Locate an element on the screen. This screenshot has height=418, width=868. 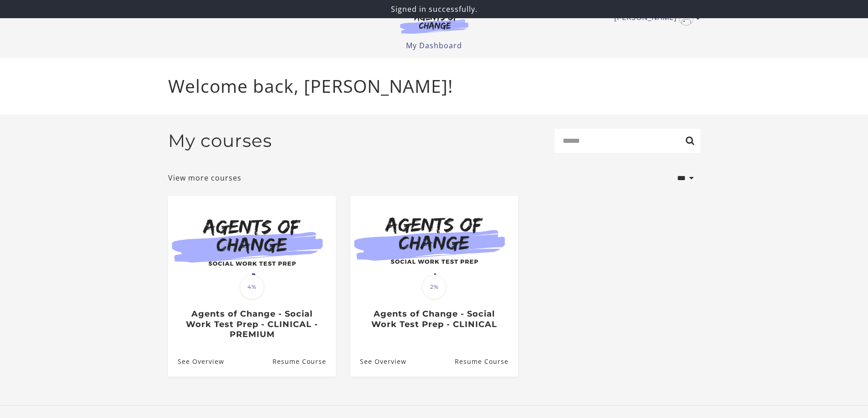
h3: Agents of Change - Social Work Test Prep - CLINICAL - PREMIUM is located at coordinates (251, 325).